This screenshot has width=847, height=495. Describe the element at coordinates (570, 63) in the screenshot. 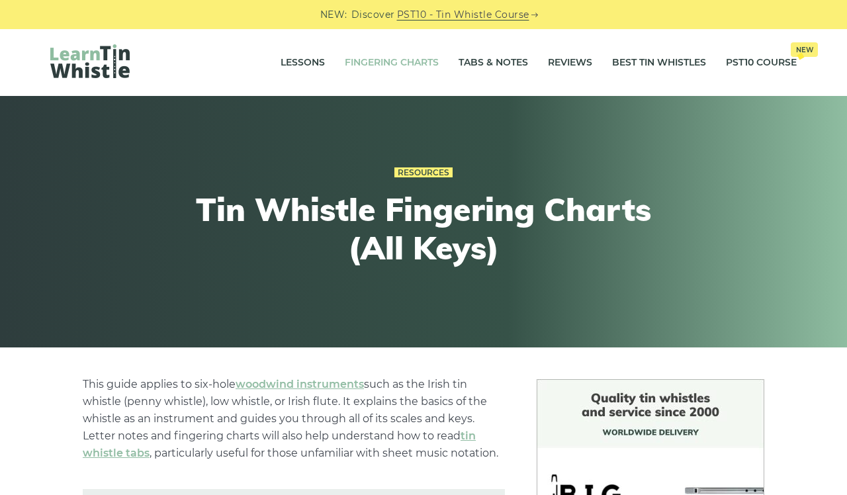

I see `a: Reviews` at that location.